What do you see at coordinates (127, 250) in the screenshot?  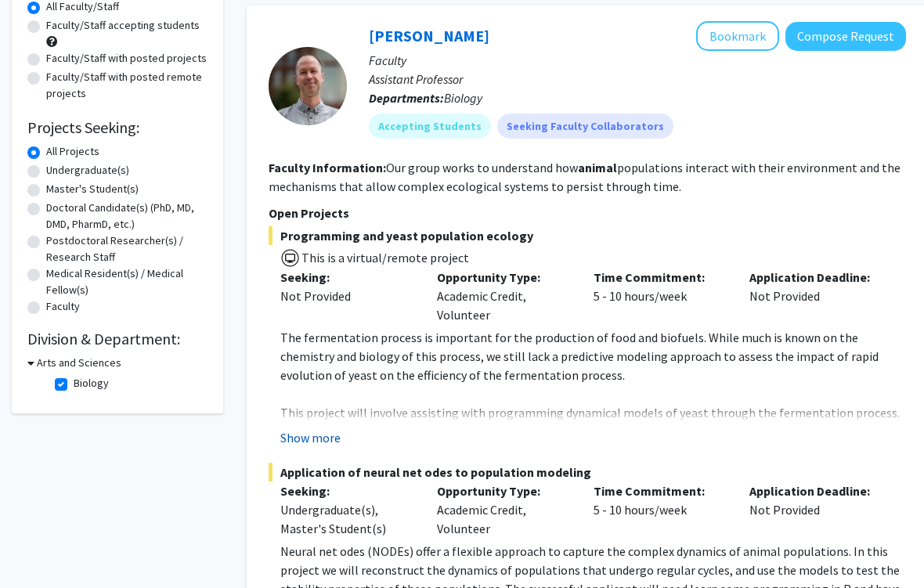 I see `label: Postdoctoral Researcher(s) / Research Staff` at bounding box center [127, 250].